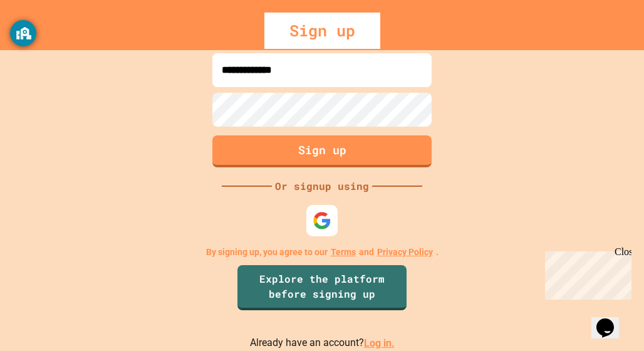  What do you see at coordinates (405, 252) in the screenshot?
I see `a: Privacy Policy` at bounding box center [405, 252].